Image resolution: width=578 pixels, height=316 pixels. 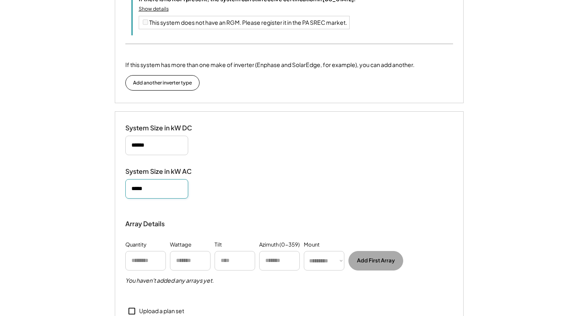 What do you see at coordinates (248, 22) in the screenshot?
I see `label: This system does not have an RGM. Please register it in the PA SREC market.` at bounding box center [248, 22].